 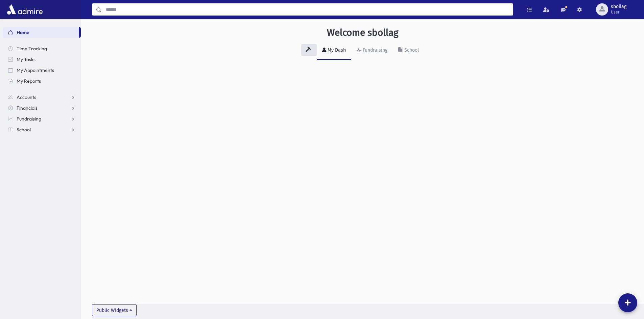 What do you see at coordinates (619, 7) in the screenshot?
I see `span: sbollag` at bounding box center [619, 7].